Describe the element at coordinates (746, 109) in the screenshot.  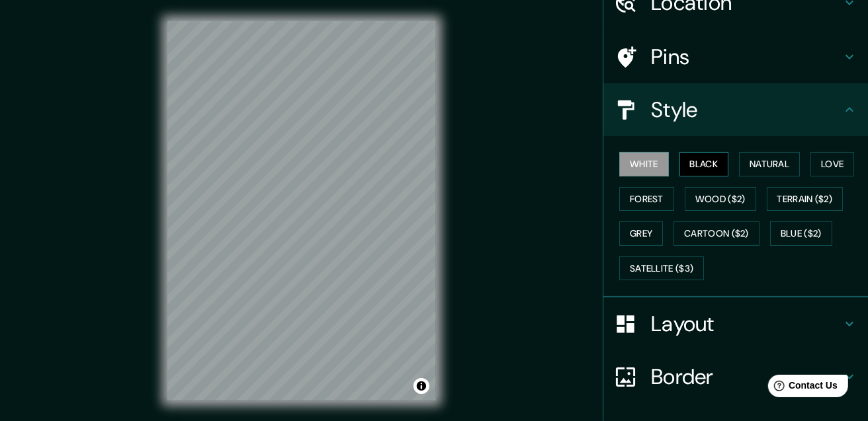
I see `h4: Style` at that location.